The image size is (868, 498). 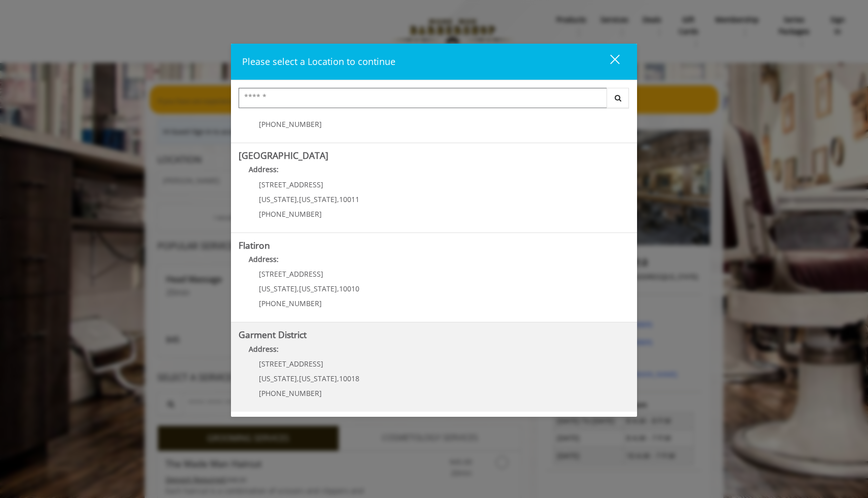 I want to click on span: 10010, so click(x=349, y=288).